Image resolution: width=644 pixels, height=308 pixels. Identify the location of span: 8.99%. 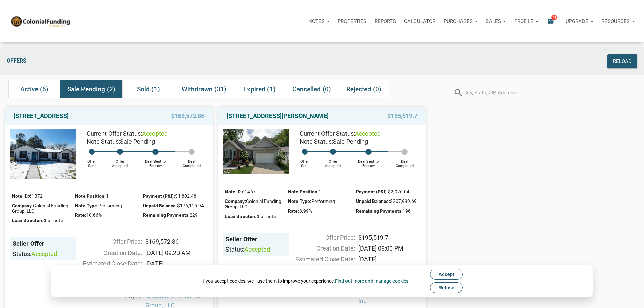
(306, 211).